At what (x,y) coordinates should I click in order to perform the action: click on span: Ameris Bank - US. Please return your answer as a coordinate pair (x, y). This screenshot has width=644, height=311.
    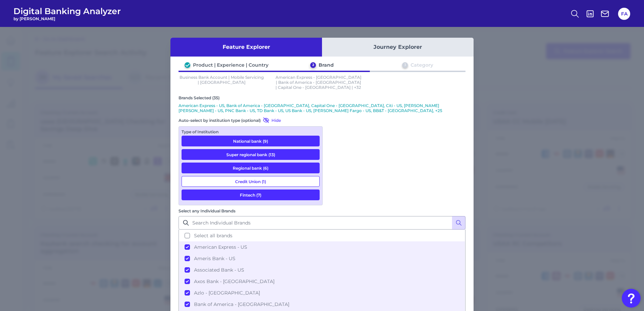
    Looking at the image, I should click on (214, 258).